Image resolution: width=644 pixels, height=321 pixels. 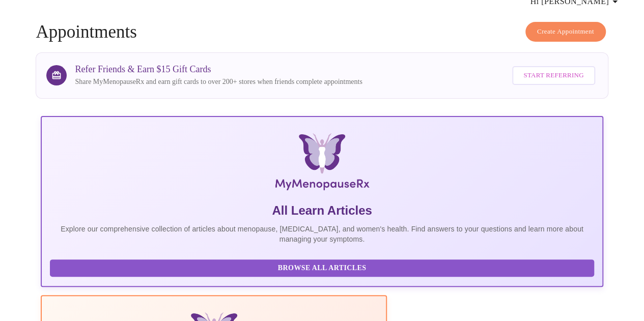 I want to click on p: Share MyMenopauseRx and earn gift cards to over 200+ stores when friends complete appointments, so click(x=218, y=82).